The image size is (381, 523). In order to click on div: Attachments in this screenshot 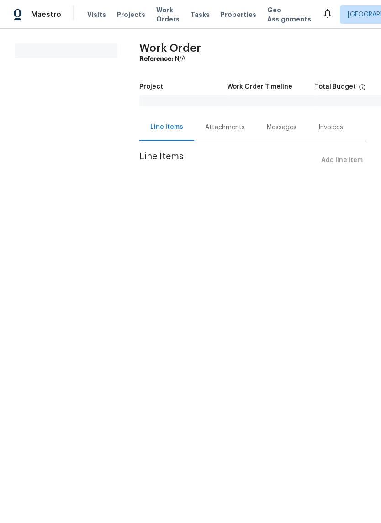, I will do `click(225, 127)`.